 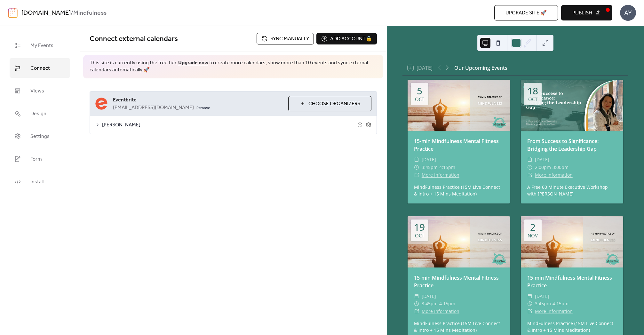 What do you see at coordinates (543, 167) in the screenshot?
I see `span: 2:00pm` at bounding box center [543, 167].